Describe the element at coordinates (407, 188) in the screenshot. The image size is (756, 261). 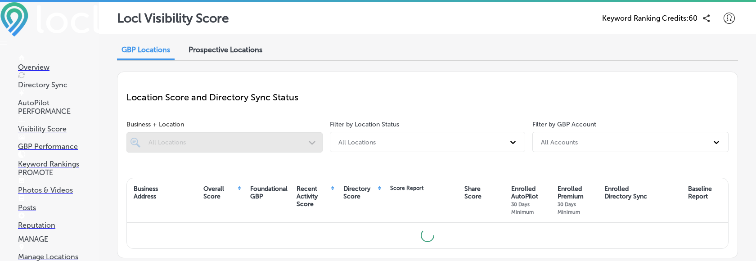
I see `div: Score Report` at that location.